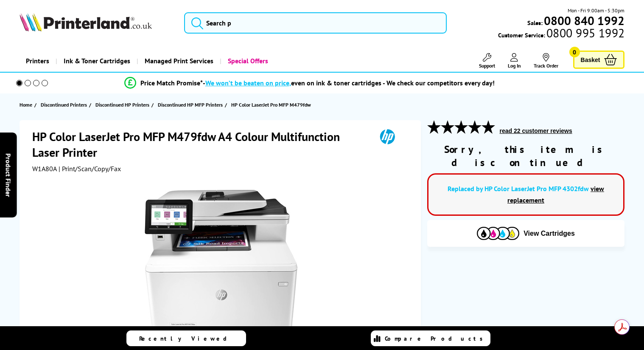 The width and height of the screenshot is (644, 350). I want to click on span: Product Finder, so click(8, 175).